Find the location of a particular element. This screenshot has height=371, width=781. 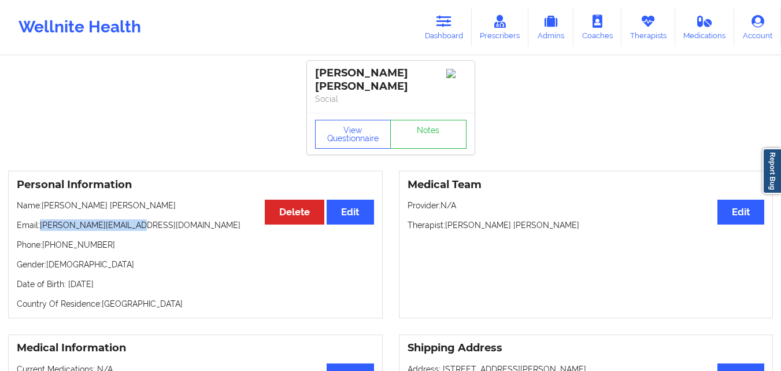

a: Prescribers is located at coordinates (500, 27).